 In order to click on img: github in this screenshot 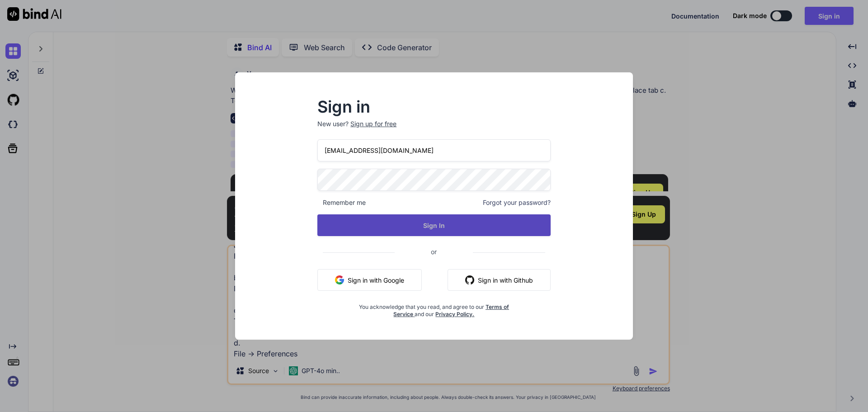, I will do `click(469, 280)`.